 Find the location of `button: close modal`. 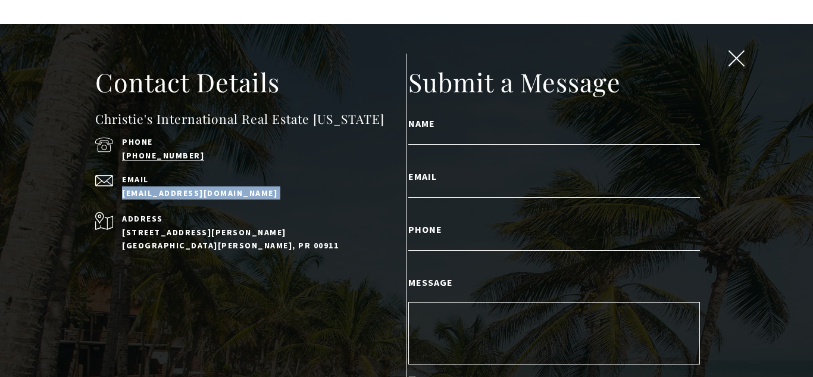

button: close modal is located at coordinates (737, 60).